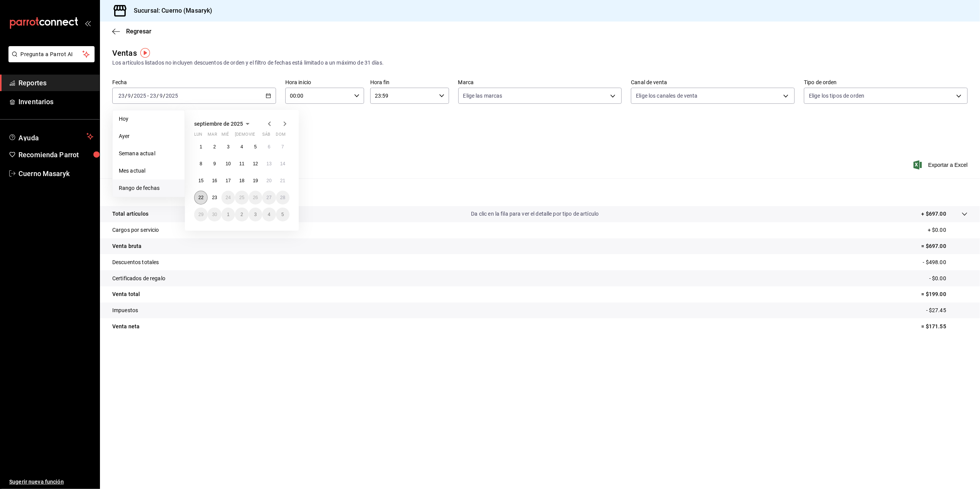  I want to click on div: Ventas, so click(124, 53).